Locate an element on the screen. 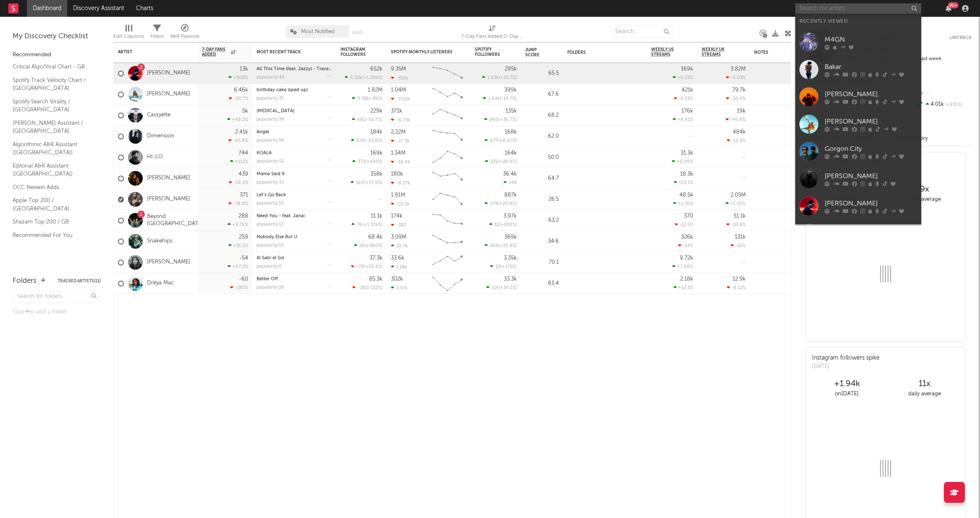 Image resolution: width=980 pixels, height=518 pixels. div: +12.3 % is located at coordinates (683, 287).